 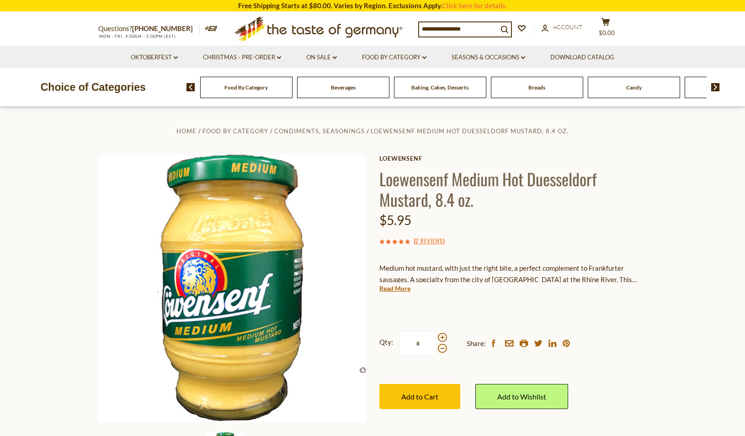 What do you see at coordinates (488, 58) in the screenshot?
I see `a: Seasons & Occasions` at bounding box center [488, 58].